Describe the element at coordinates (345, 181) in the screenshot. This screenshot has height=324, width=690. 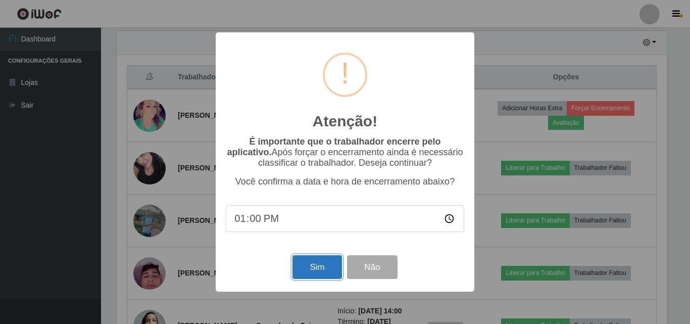
I see `p: Você confirma a data e hora de encerramento abaixo?` at that location.